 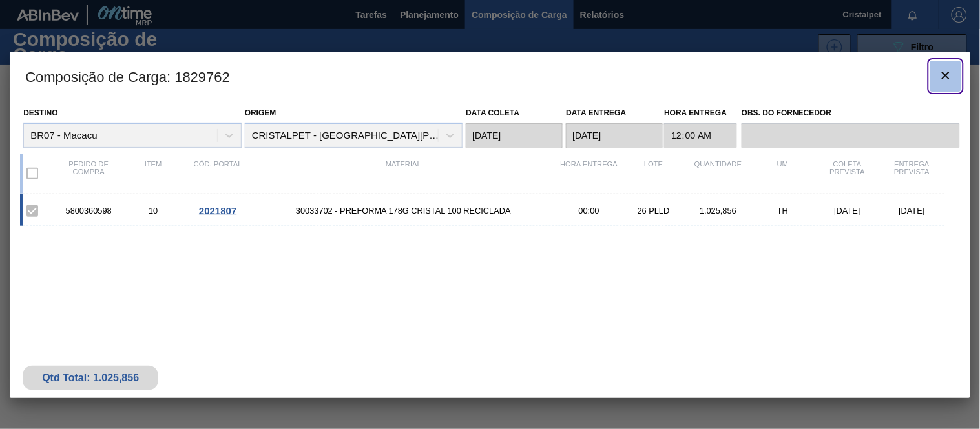 What do you see at coordinates (217, 210) in the screenshot?
I see `div: Ir para o Pedido` at bounding box center [217, 210].